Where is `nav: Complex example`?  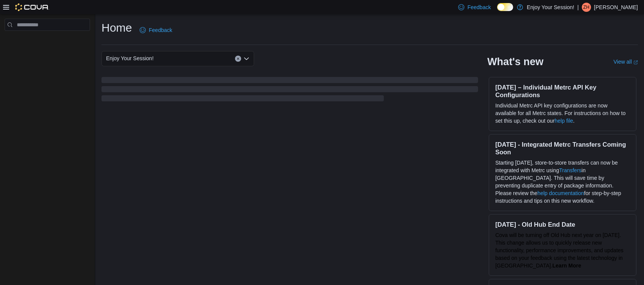
nav: Complex example is located at coordinates (48, 41).